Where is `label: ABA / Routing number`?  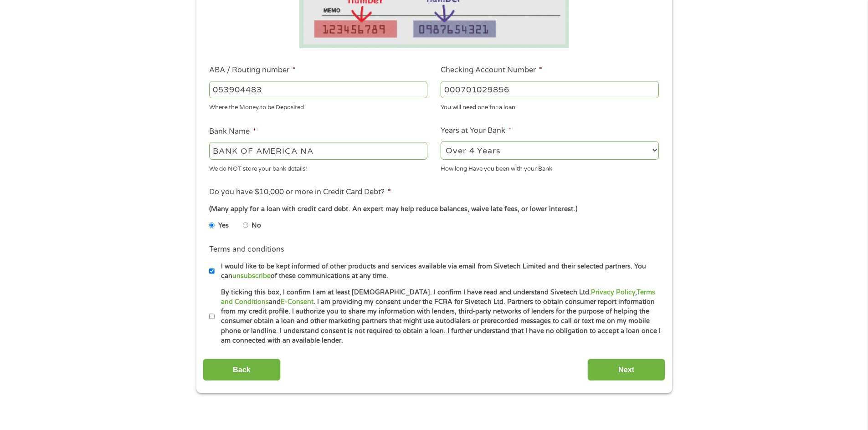
label: ABA / Routing number is located at coordinates (252, 70).